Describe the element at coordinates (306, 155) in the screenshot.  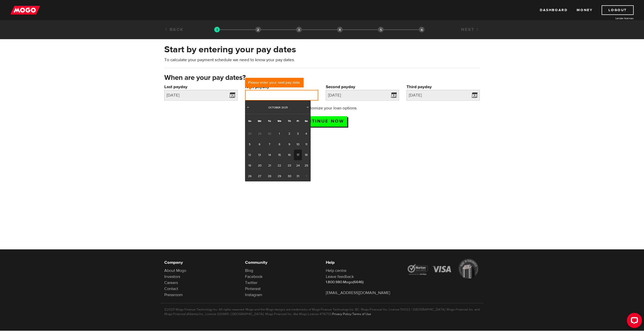
I see `a: 18` at that location.